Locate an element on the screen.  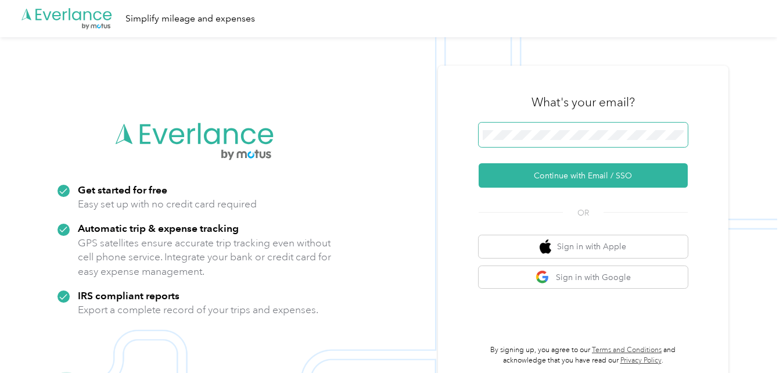
span: OR is located at coordinates (583, 213).